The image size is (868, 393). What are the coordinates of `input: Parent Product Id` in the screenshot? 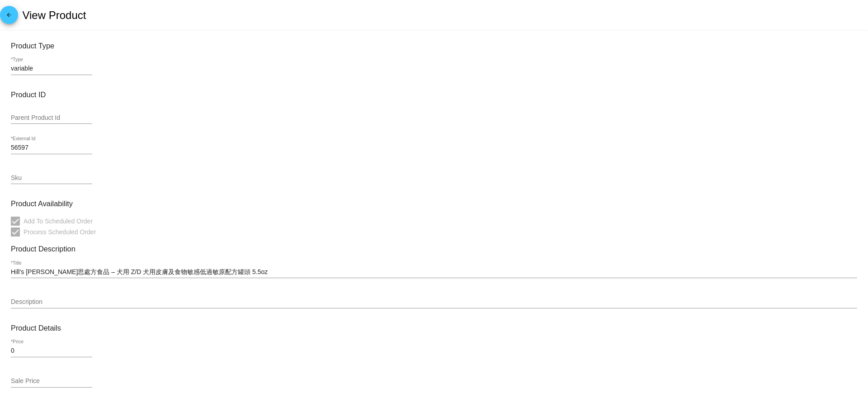 It's located at (52, 118).